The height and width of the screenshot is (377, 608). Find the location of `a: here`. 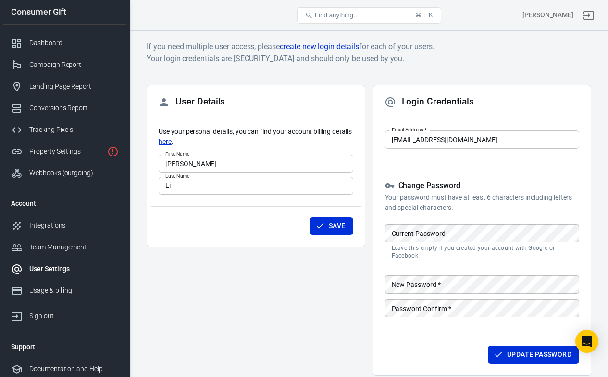

a: here is located at coordinates (165, 141).